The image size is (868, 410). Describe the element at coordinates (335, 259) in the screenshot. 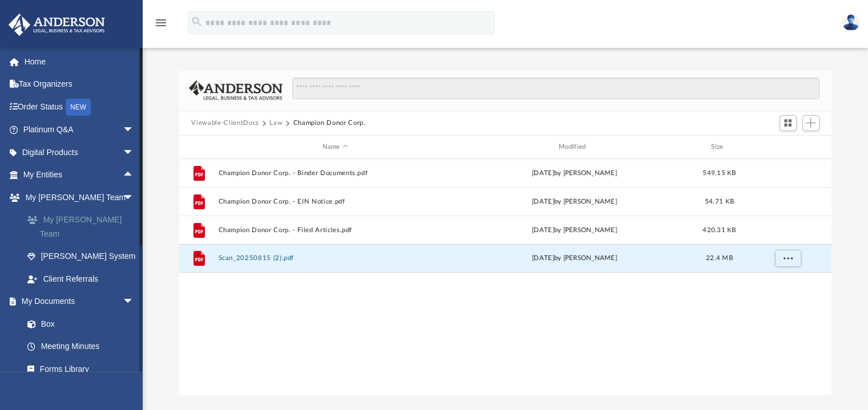

I see `button: Scan_20250815 (2).pdf` at that location.